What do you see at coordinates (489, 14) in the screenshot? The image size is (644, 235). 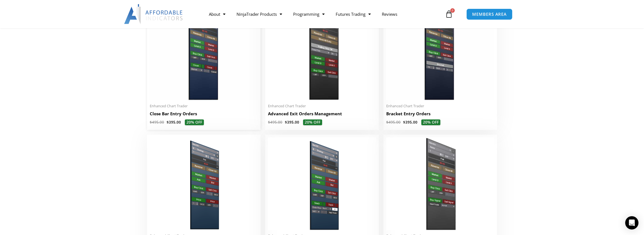 I see `span: MEMBERS AREA` at bounding box center [489, 14].